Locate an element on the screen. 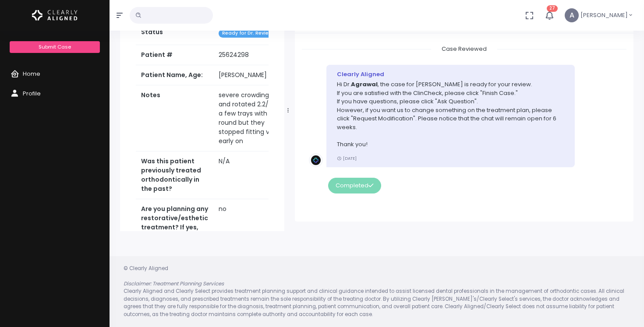  div: © Clearly Aligned Clearly Aligned and Clearly Select provides treatment planning support and clin... is located at coordinates (377, 291).